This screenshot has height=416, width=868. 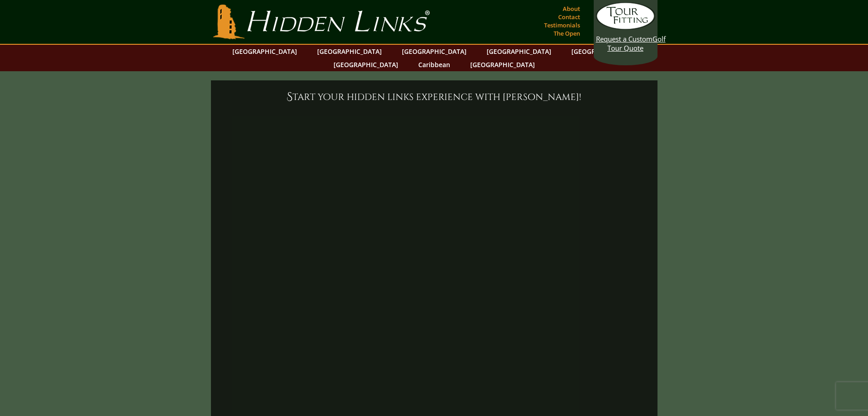 What do you see at coordinates (572, 9) in the screenshot?
I see `a: About` at bounding box center [572, 9].